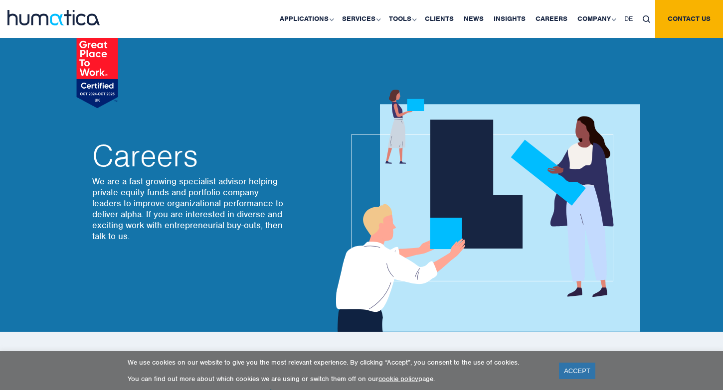 The height and width of the screenshot is (390, 723). I want to click on img: search_icon, so click(646, 19).